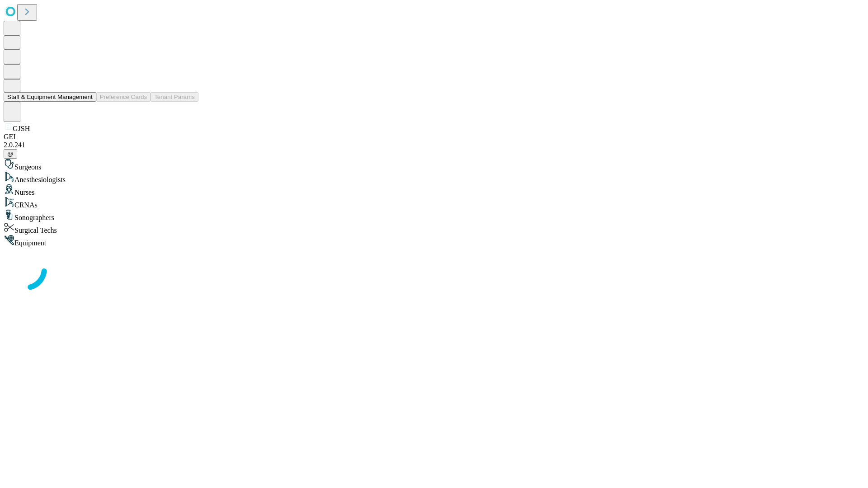  I want to click on div: Equipment, so click(434, 241).